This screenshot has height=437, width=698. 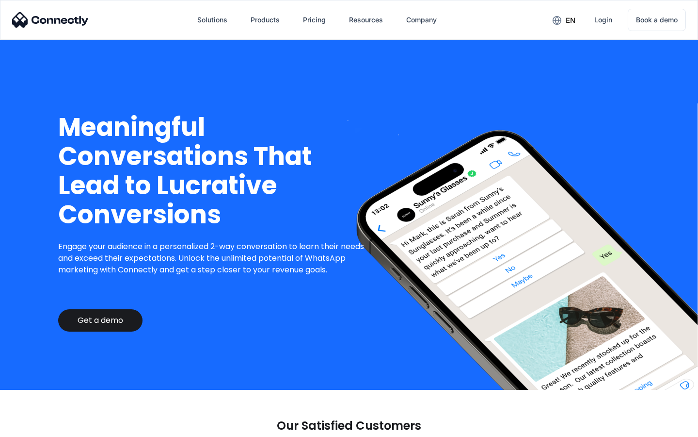 I want to click on a: Book a demo, so click(x=657, y=20).